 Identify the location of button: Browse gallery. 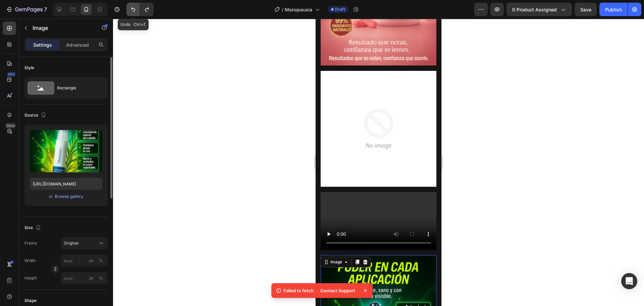
(69, 197).